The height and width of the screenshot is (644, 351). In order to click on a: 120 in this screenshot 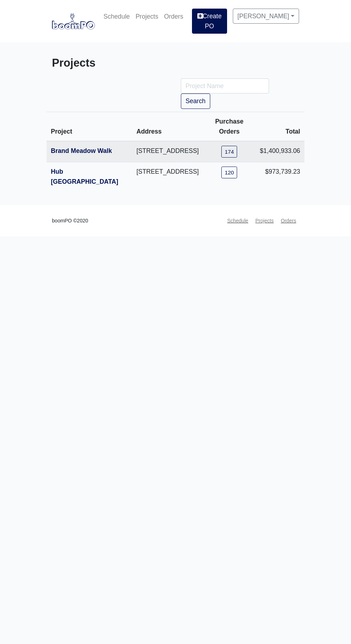, I will do `click(229, 172)`.